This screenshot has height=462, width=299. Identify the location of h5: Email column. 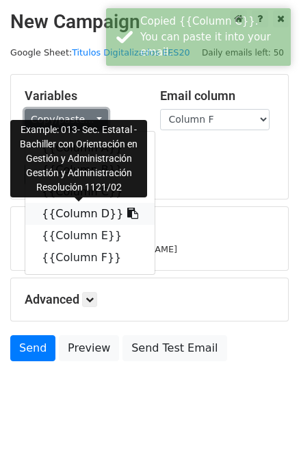
(218, 96).